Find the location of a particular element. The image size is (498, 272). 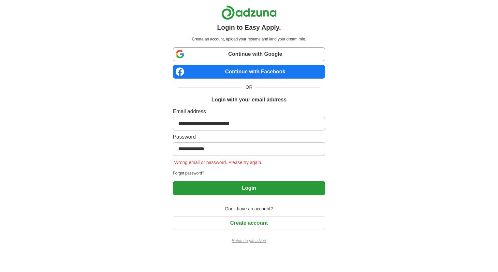

h1: Login with your email address is located at coordinates (249, 100).